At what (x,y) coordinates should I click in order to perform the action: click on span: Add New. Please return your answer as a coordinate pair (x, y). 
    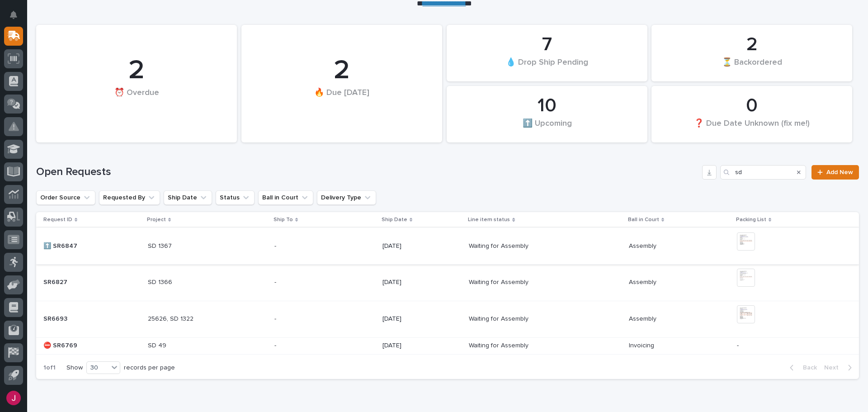
    Looking at the image, I should click on (840, 172).